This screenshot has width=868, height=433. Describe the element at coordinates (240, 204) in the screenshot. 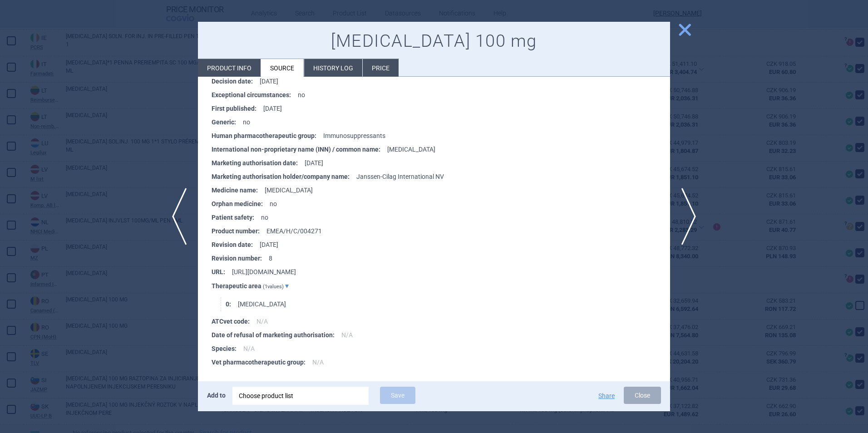

I see `strong: Orphan medicine :` at that location.